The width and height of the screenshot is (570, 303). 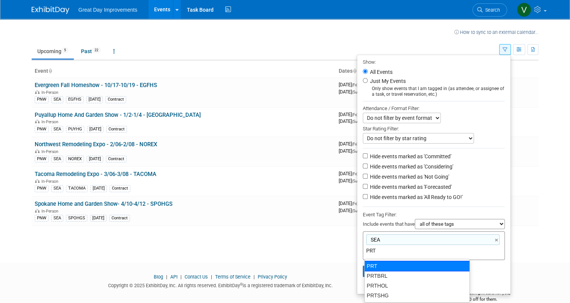 I want to click on a: Northwest Remodeling Expo - 2/06-2/08 - NOREX, so click(x=96, y=144).